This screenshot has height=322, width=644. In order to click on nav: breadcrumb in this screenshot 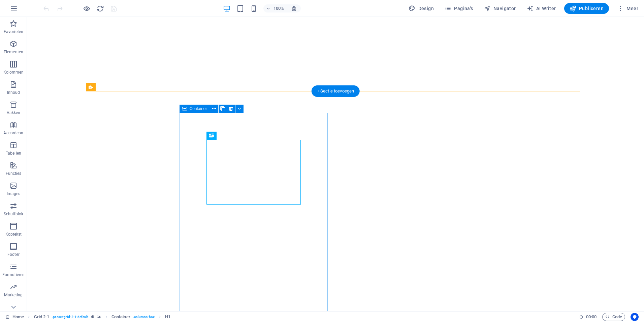, I will do `click(102, 316)`.